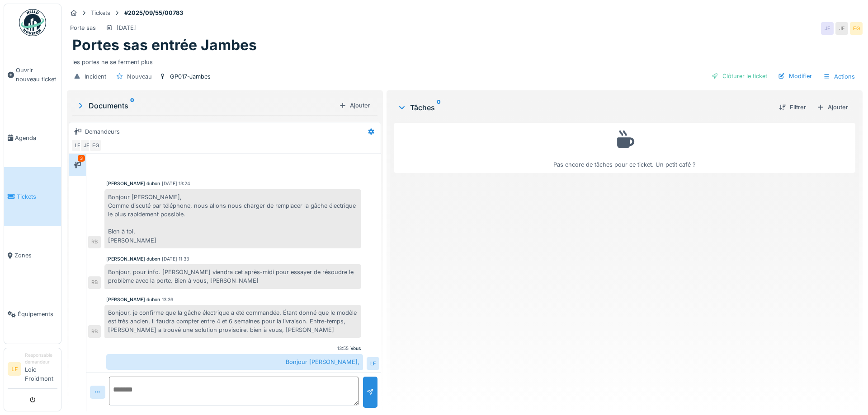 The image size is (868, 415). What do you see at coordinates (154, 12) in the screenshot?
I see `strong: #2025/09/55/00783` at bounding box center [154, 12].